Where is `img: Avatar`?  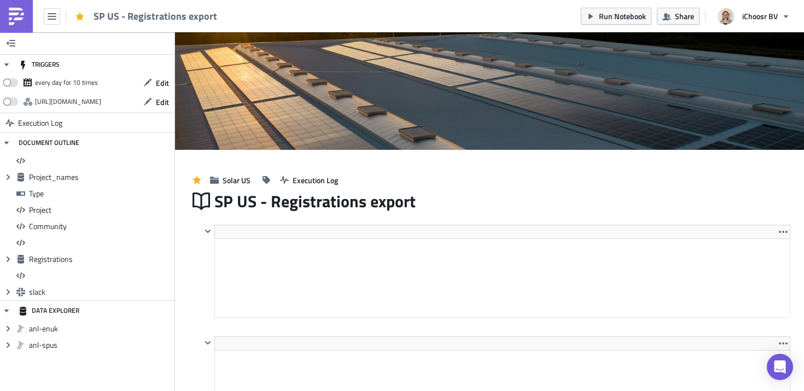 img: Avatar is located at coordinates (726, 16).